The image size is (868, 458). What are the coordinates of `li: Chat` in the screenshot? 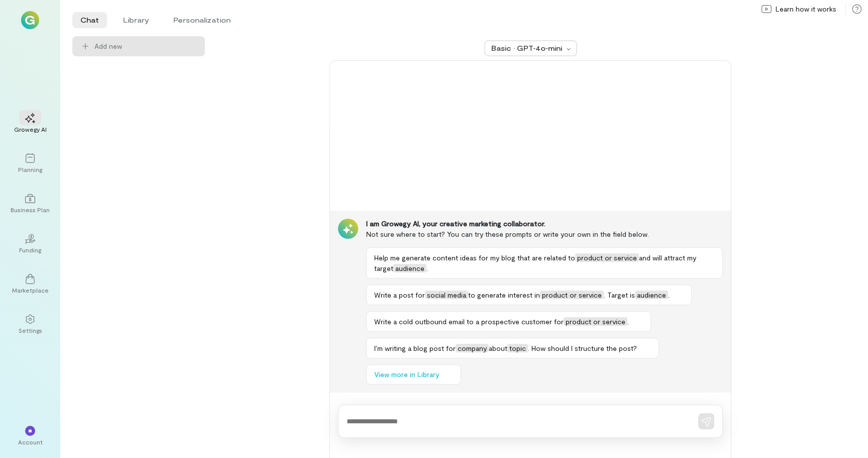 It's located at (89, 20).